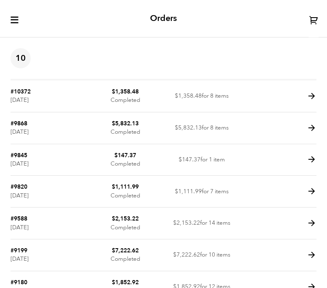  Describe the element at coordinates (186, 223) in the screenshot. I see `span: 2,153.22` at that location.